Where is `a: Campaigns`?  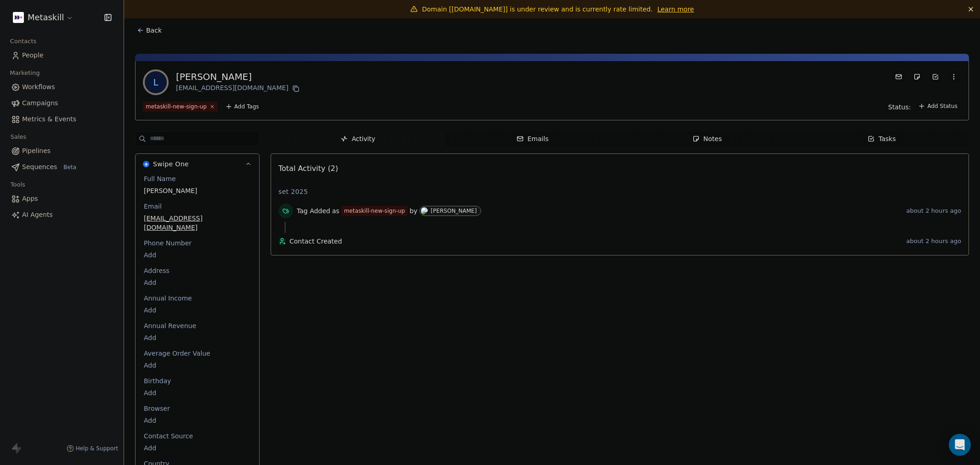
a: Campaigns is located at coordinates (62, 103).